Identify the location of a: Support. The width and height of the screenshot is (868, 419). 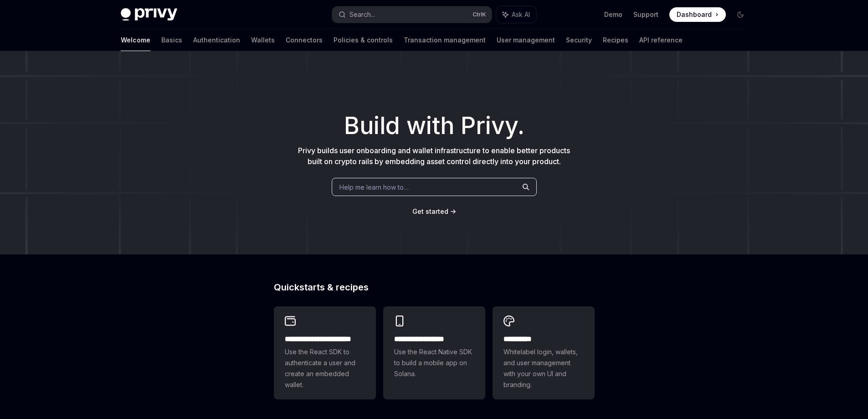
(646, 15).